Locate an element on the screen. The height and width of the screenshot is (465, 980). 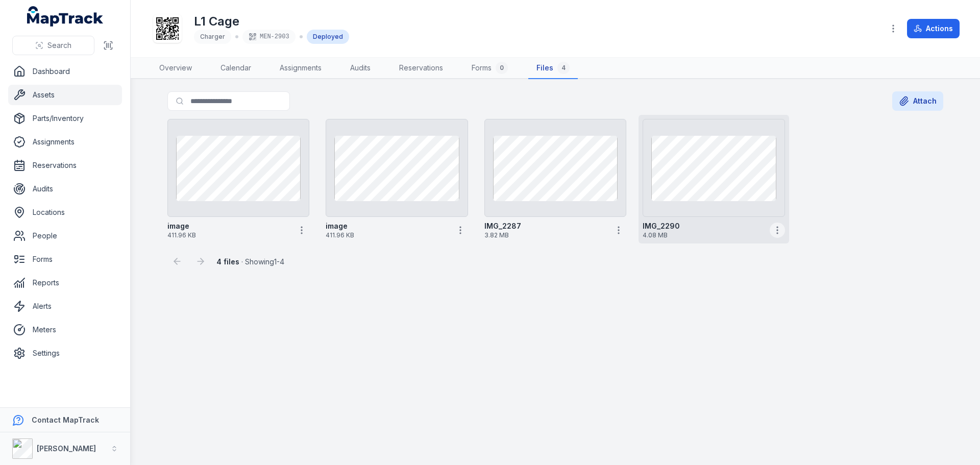
a: Settings is located at coordinates (65, 354).